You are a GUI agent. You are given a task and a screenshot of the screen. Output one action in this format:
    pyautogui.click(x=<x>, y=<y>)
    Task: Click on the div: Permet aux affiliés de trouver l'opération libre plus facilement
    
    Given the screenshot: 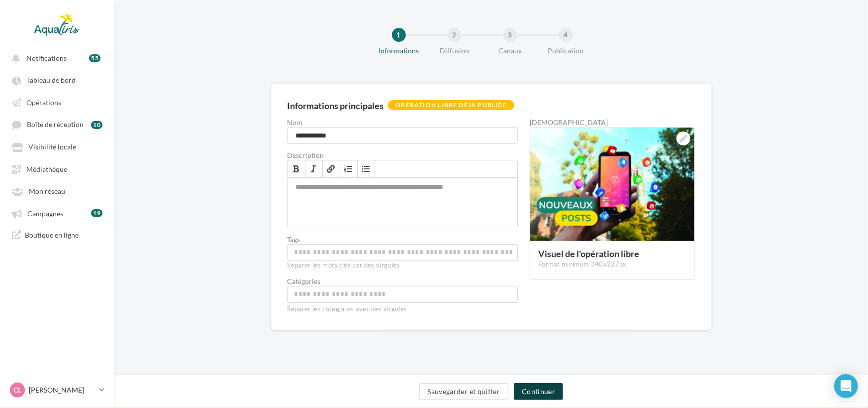 What is the action you would take?
    pyautogui.click(x=403, y=252)
    